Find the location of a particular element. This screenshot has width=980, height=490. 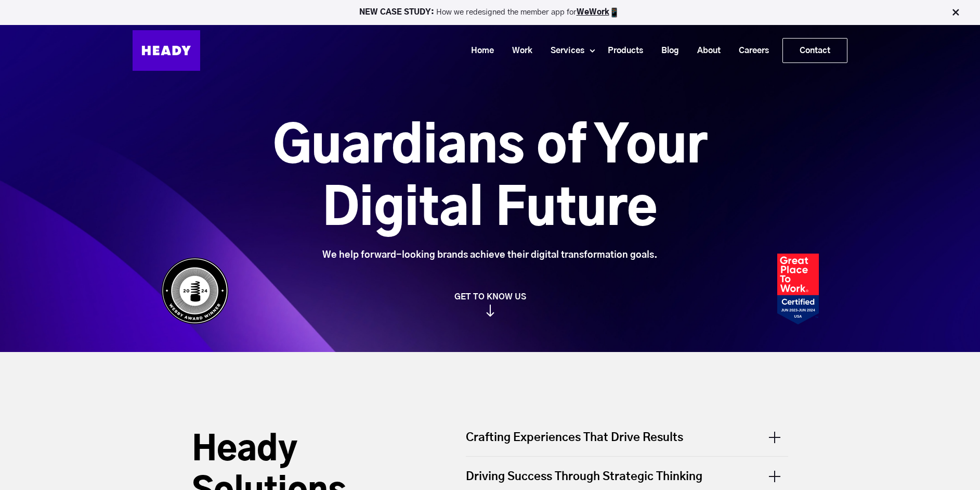

img: Close Bar is located at coordinates (956, 13).